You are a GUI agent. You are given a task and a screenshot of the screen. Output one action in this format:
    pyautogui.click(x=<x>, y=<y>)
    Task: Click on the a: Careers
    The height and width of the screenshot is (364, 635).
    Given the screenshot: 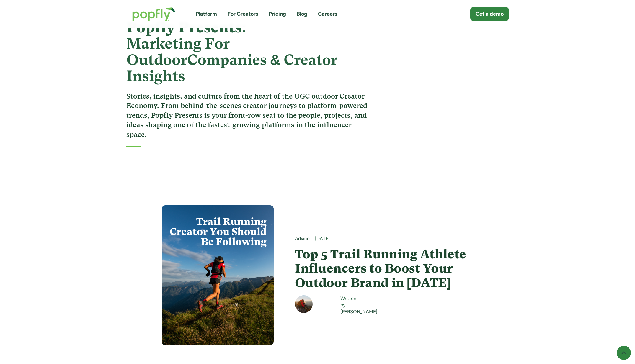 What is the action you would take?
    pyautogui.click(x=327, y=14)
    